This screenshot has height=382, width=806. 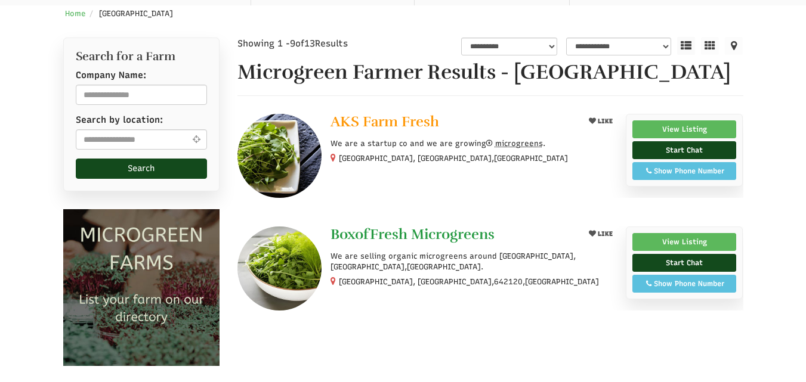 What do you see at coordinates (473, 144) in the screenshot?
I see `p: We are a startup co and we are growing .` at bounding box center [473, 144].